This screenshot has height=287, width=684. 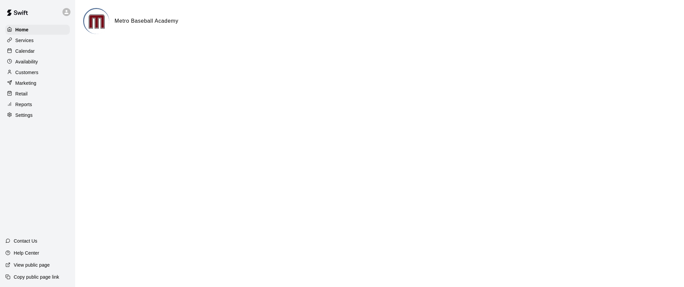 What do you see at coordinates (26, 83) in the screenshot?
I see `p: Marketing` at bounding box center [26, 83].